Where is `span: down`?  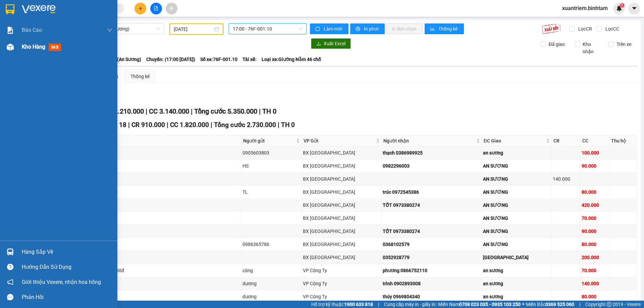 span: down is located at coordinates (109, 30).